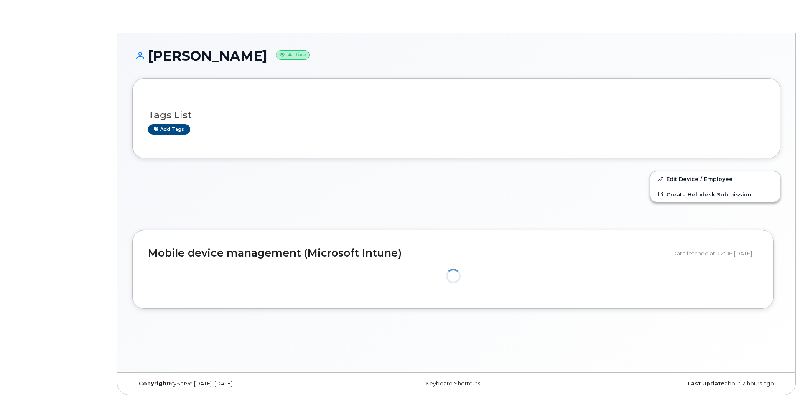  What do you see at coordinates (706, 383) in the screenshot?
I see `strong: Last Update` at bounding box center [706, 383].